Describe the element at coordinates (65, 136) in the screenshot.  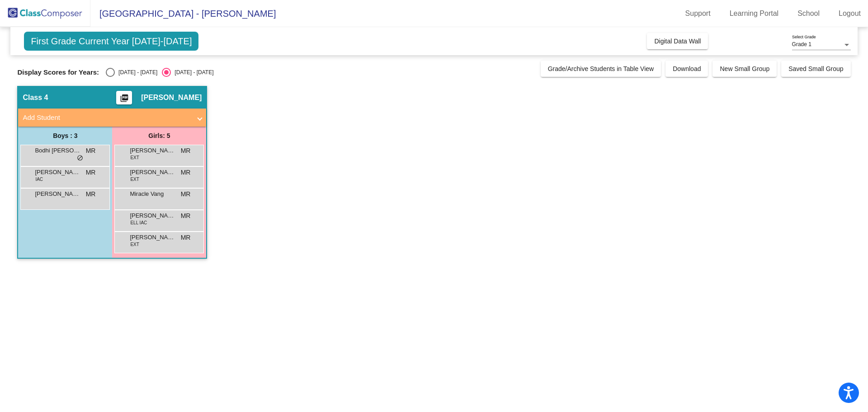
I see `div: Boys : 3` at that location.